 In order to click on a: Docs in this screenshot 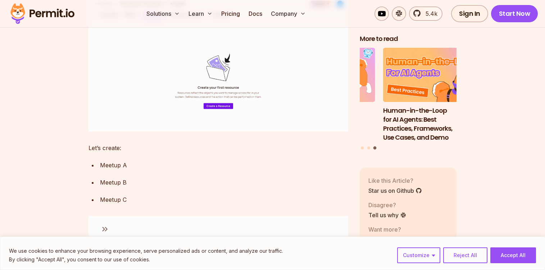, I will do `click(255, 14)`.